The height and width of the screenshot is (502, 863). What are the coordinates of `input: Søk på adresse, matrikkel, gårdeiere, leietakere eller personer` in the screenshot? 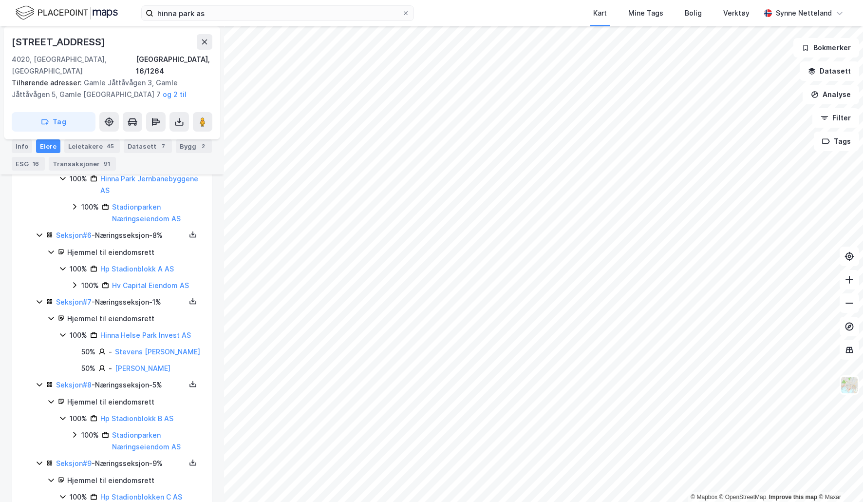 It's located at (278, 13).